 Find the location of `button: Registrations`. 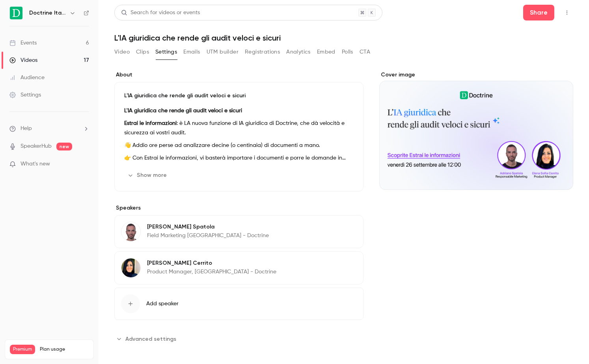

button: Registrations is located at coordinates (262, 52).